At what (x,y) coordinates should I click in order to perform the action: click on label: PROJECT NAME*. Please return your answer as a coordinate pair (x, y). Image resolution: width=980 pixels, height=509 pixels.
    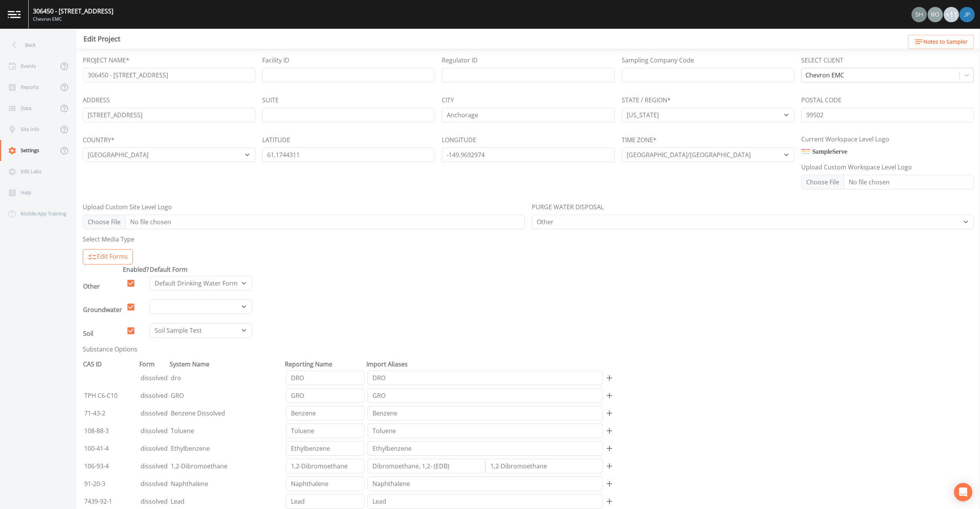
    Looking at the image, I should click on (106, 60).